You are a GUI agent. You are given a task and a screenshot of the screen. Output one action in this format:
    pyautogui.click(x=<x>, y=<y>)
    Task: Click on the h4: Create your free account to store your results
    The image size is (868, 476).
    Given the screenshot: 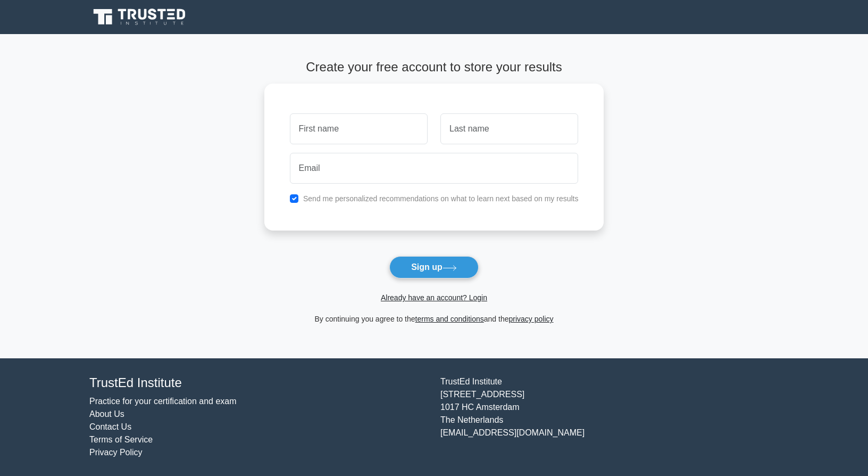 What is the action you would take?
    pyautogui.click(x=434, y=67)
    